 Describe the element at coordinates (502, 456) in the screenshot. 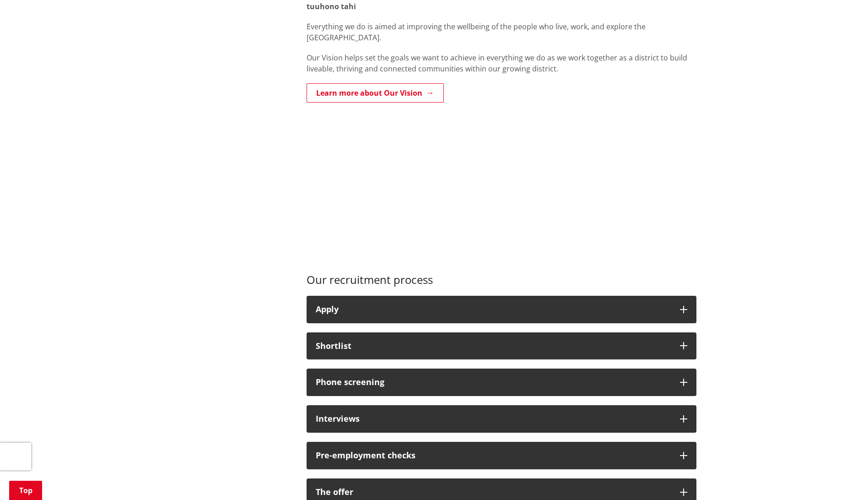

I see `button: Pre-employment checks` at that location.